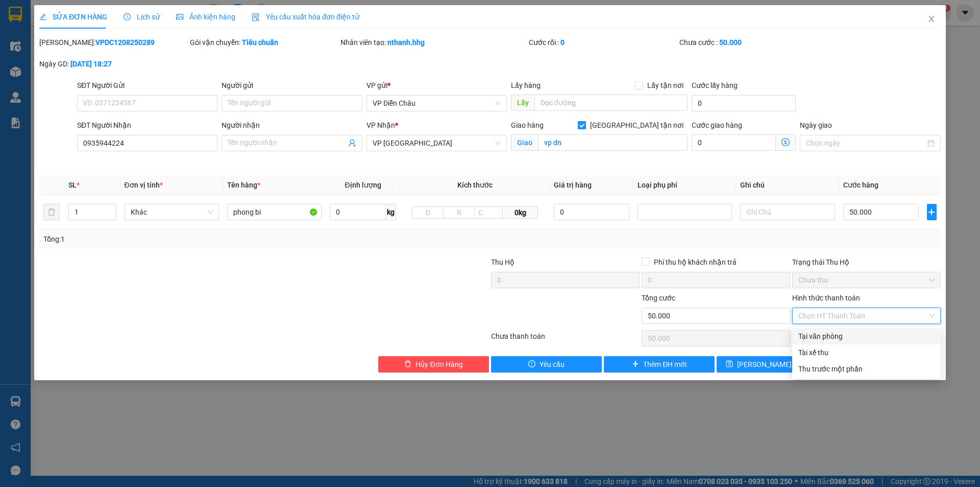 This screenshot has width=980, height=487. I want to click on span: save, so click(730, 364).